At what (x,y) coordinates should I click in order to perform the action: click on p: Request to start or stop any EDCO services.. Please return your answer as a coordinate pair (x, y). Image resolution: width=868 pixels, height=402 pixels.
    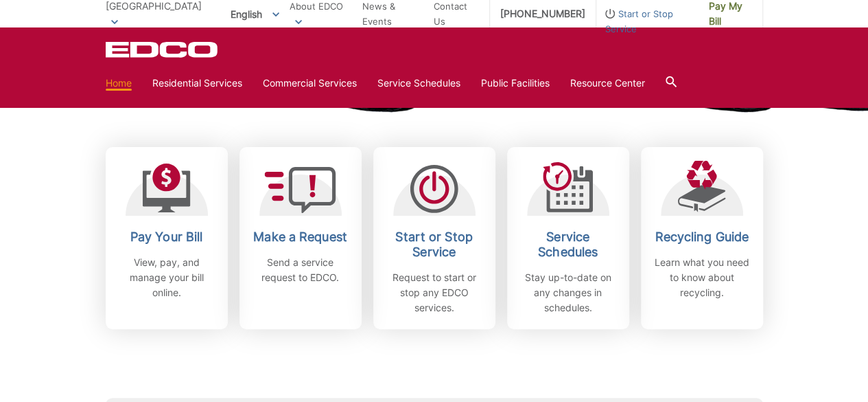
    Looking at the image, I should click on (434, 292).